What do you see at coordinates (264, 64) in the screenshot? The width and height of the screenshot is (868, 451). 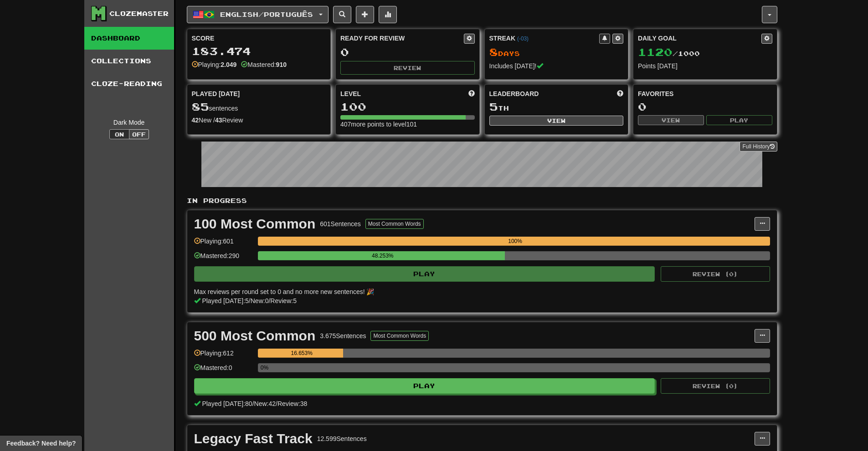 I see `div: Mastered:` at bounding box center [264, 64].